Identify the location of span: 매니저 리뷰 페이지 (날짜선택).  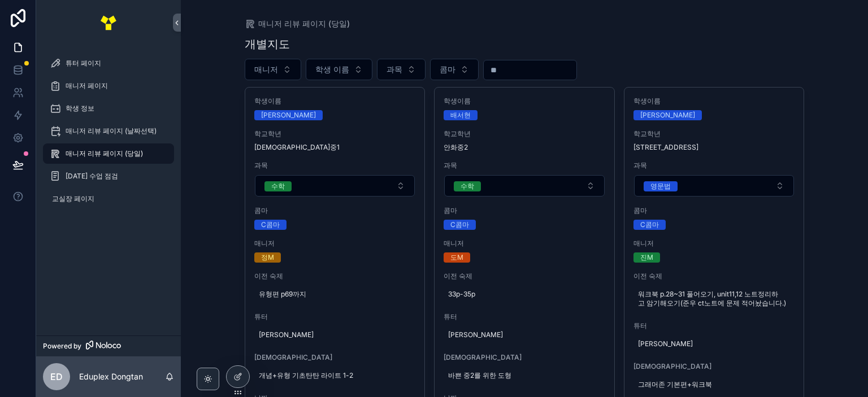
(111, 131).